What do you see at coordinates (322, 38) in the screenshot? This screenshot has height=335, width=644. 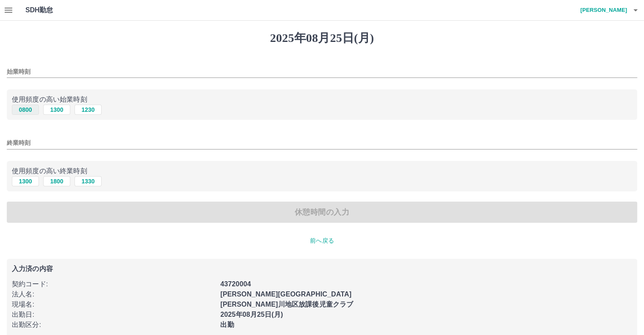 I see `h1: 2025年08月25日(月)` at bounding box center [322, 38].